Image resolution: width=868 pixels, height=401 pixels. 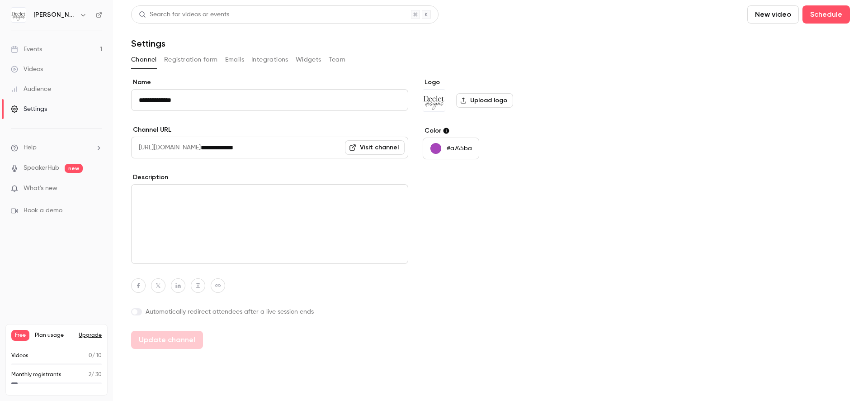 What do you see at coordinates (190, 60) in the screenshot?
I see `button: Registration form` at bounding box center [190, 60].